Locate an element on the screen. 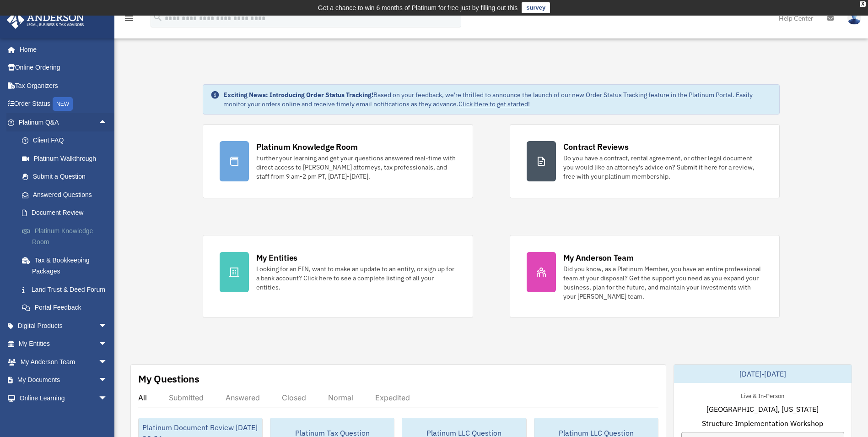 This screenshot has width=868, height=437. div: Expedited is located at coordinates (392, 398).